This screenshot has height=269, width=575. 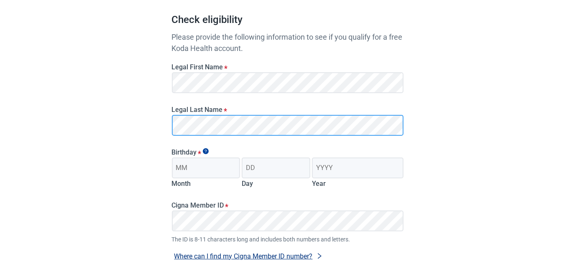 What do you see at coordinates (206, 168) in the screenshot?
I see `input: Birth month` at bounding box center [206, 168].